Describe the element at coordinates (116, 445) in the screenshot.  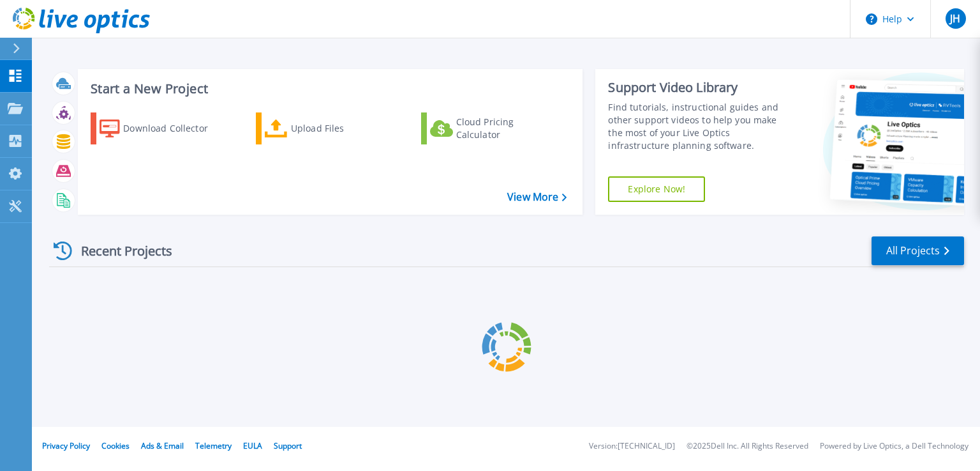
I see `a: Cookies` at that location.